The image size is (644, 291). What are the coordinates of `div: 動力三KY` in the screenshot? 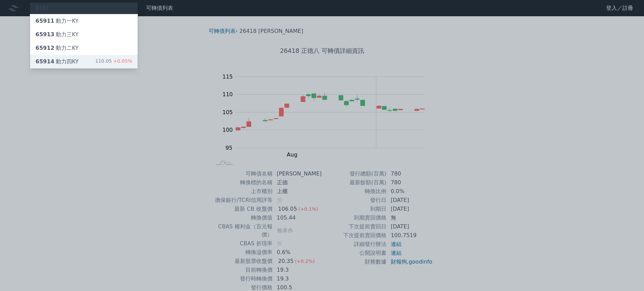 It's located at (57, 35).